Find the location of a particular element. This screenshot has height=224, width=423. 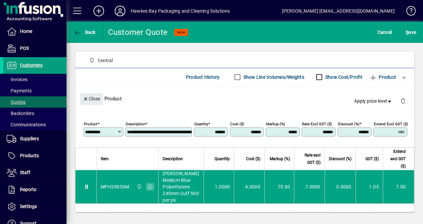

mat-label: Discount (%) is located at coordinates (348, 124).